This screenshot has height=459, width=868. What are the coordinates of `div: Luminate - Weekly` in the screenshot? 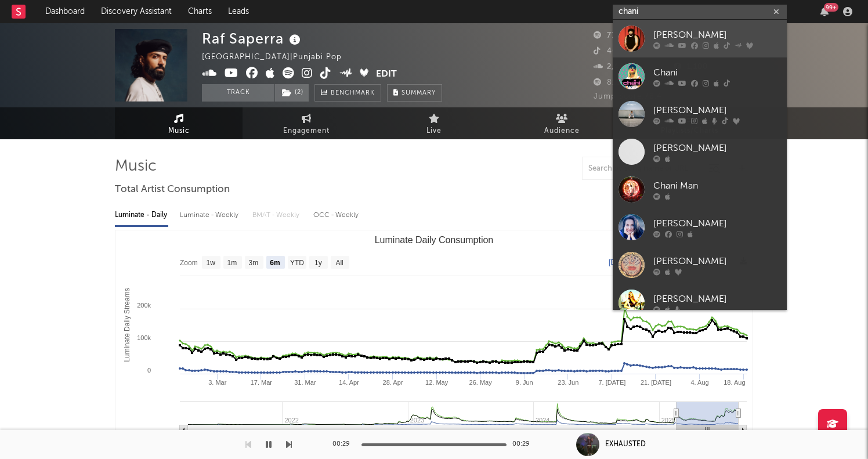 It's located at (210, 215).